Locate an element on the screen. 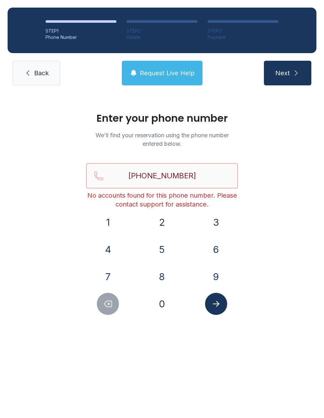 This screenshot has width=324, height=418. button: 9 is located at coordinates (216, 276).